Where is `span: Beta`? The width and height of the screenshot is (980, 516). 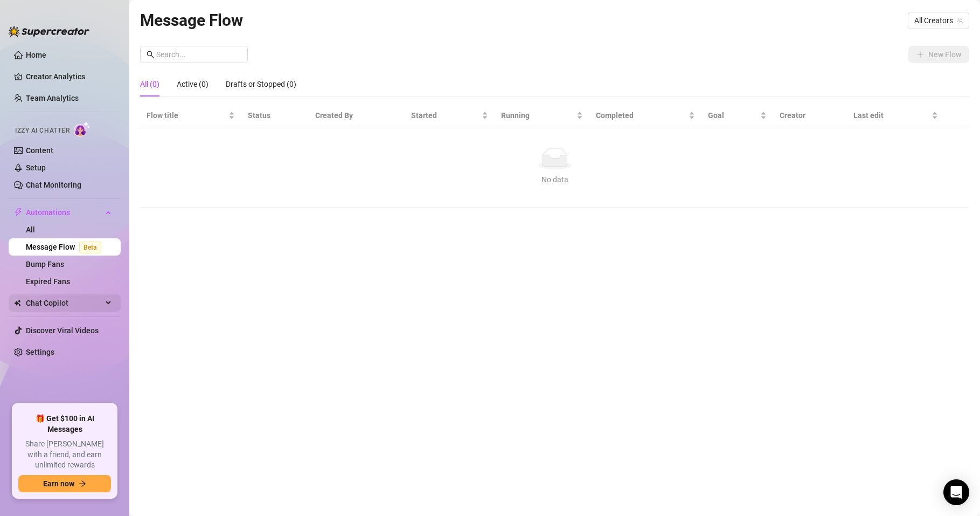
span: Beta is located at coordinates (90, 248).